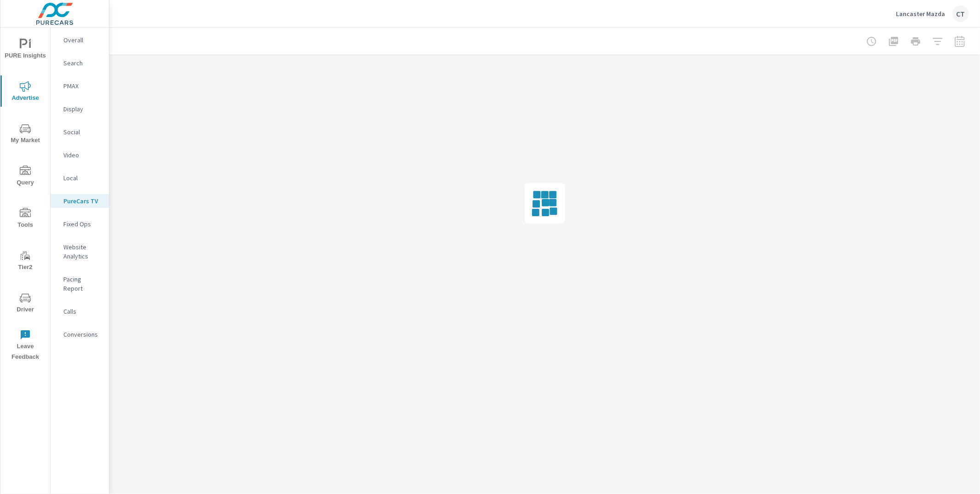 The image size is (980, 494). What do you see at coordinates (25, 196) in the screenshot?
I see `div: nav menu` at bounding box center [25, 196].